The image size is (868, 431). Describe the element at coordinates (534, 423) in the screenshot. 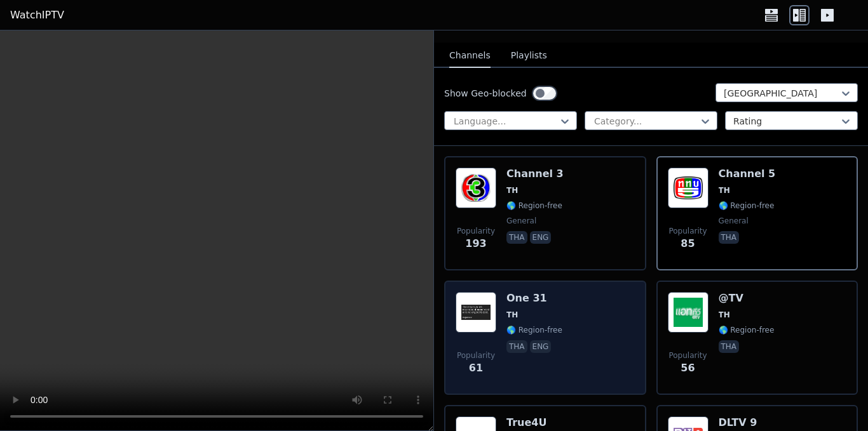

I see `h6: True4U` at that location.